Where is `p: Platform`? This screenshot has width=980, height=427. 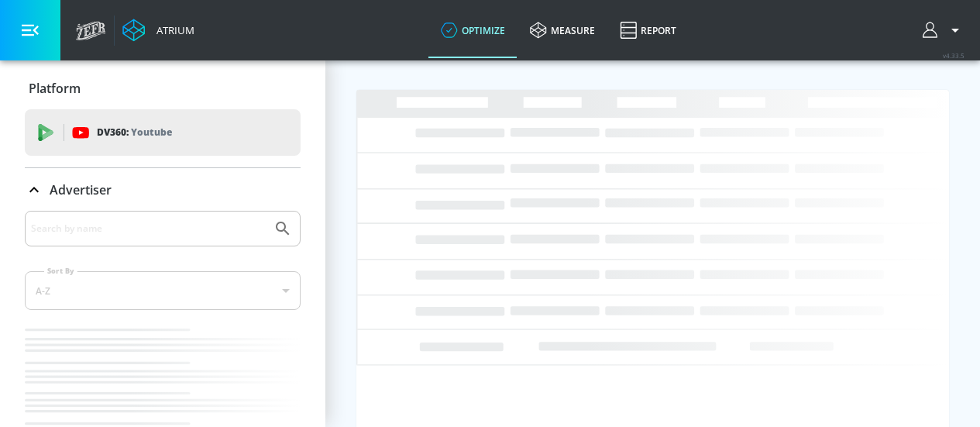 p: Platform is located at coordinates (54, 88).